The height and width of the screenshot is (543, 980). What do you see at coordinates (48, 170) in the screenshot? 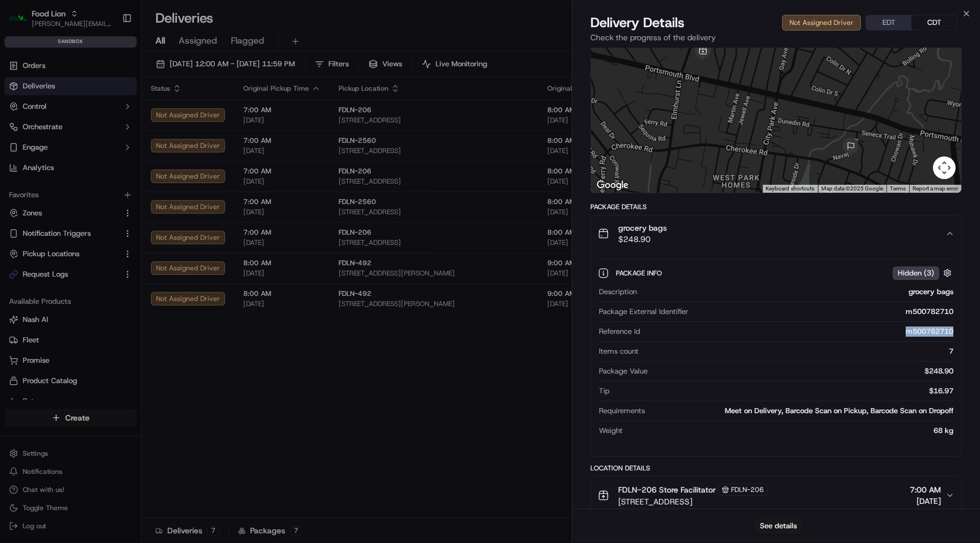
I see `a: 📗Knowledge Base` at bounding box center [48, 170].